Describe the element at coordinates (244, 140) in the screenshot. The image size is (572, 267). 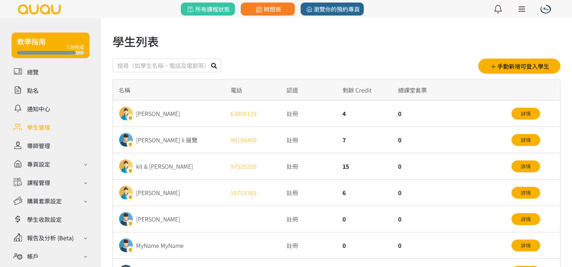
I see `a: 98166400` at that location.